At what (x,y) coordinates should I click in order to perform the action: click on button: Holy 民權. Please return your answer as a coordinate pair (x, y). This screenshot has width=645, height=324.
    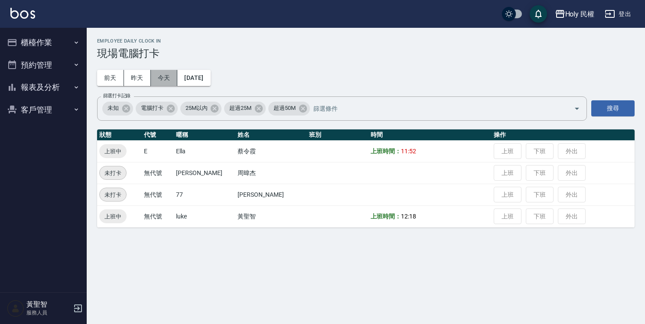
    Looking at the image, I should click on (575, 14).